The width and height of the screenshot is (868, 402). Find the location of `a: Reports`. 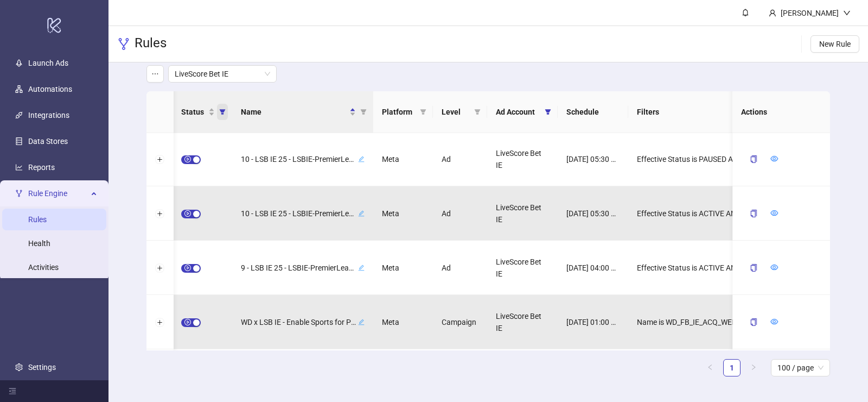

a: Reports is located at coordinates (42, 167).